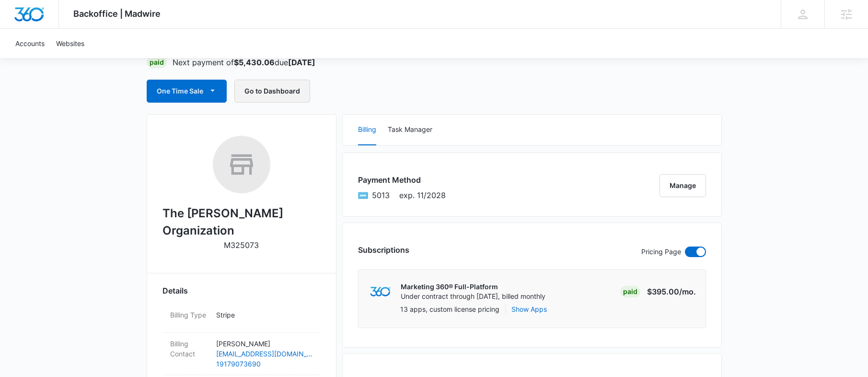 This screenshot has width=868, height=377. What do you see at coordinates (244, 62) in the screenshot?
I see `p: Next payment of due` at bounding box center [244, 62].